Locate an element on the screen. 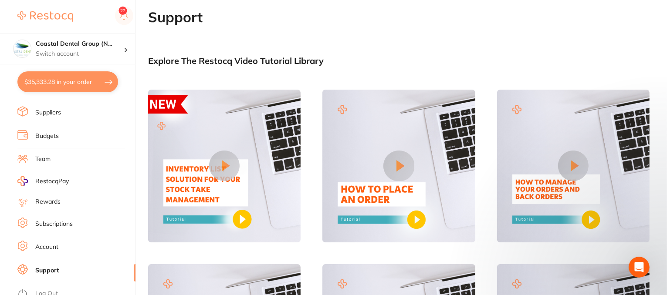 Image resolution: width=667 pixels, height=295 pixels. button: Tickets is located at coordinates (145, 224).